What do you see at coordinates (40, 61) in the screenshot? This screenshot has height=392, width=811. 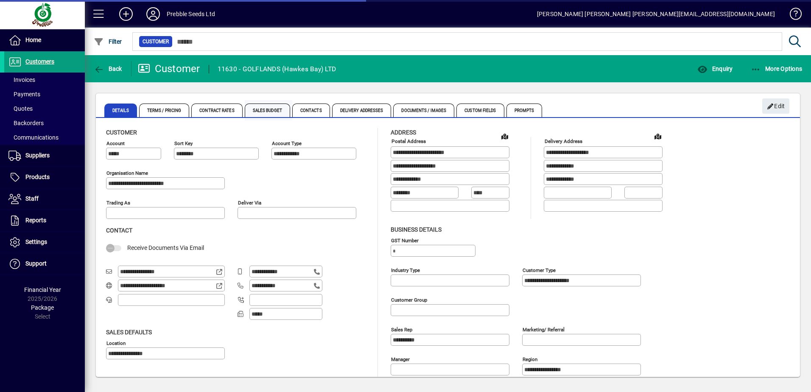 I see `span: Customers` at bounding box center [40, 61].